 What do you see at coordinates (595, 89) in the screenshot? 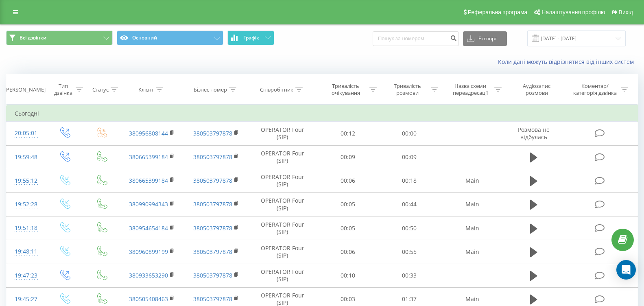
I see `div: Коментар/категорія дзвінка` at bounding box center [595, 89].